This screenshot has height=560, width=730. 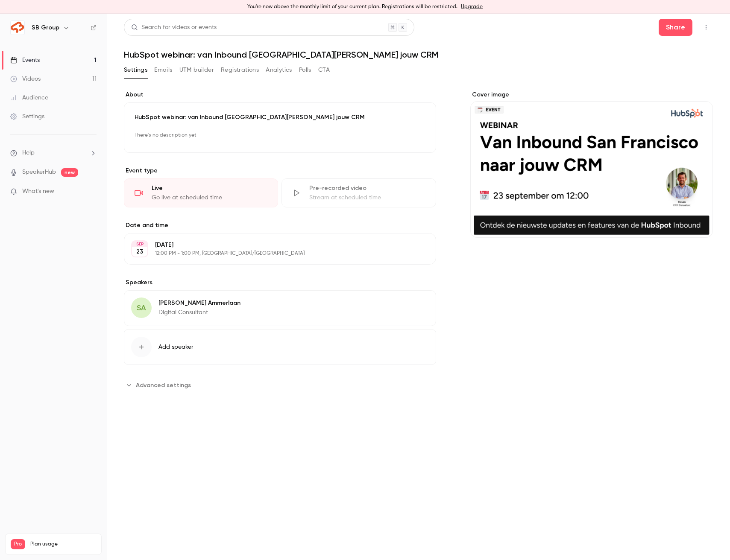 What do you see at coordinates (209, 188) in the screenshot?
I see `div: Live` at bounding box center [209, 188].